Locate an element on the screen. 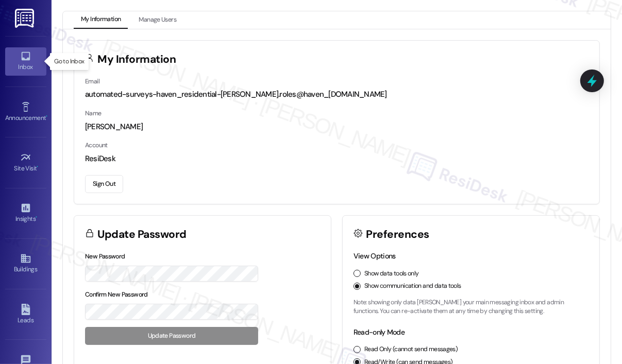 This screenshot has width=622, height=364. label: View Options is located at coordinates (374, 256).